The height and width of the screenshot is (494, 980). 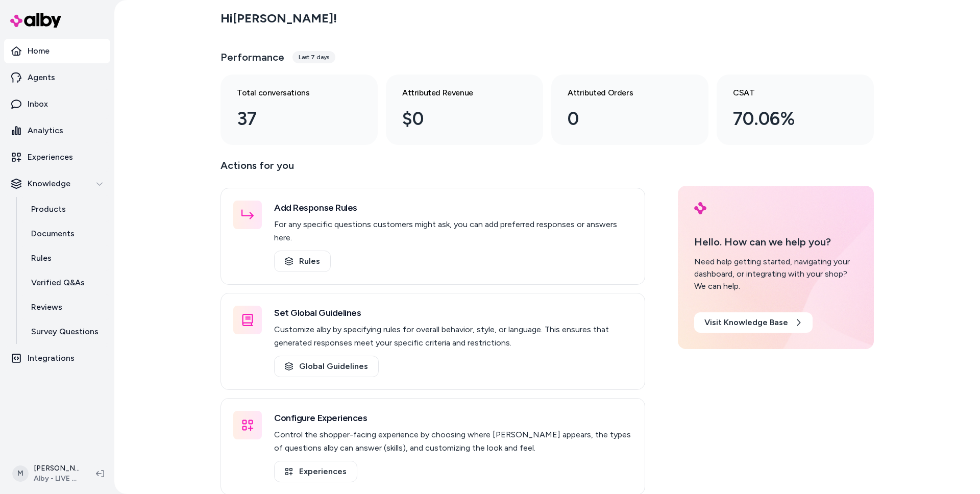 I want to click on div: Need help getting started, navigating your dashboard, or integrating with your shop? We can help., so click(x=776, y=274).